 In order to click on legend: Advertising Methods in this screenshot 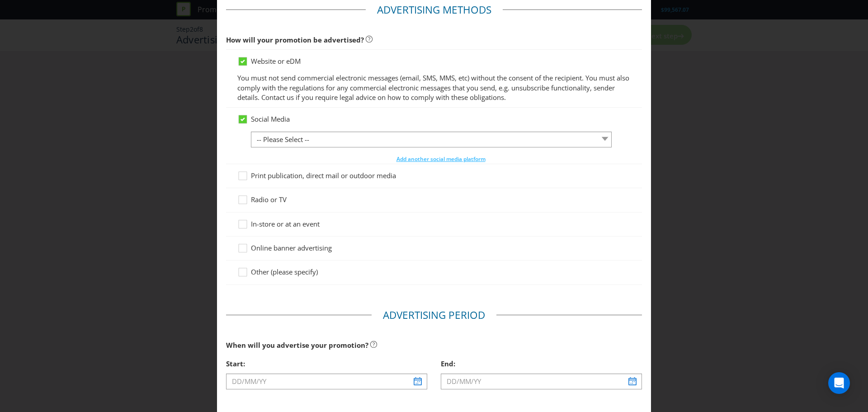, I will do `click(434, 10)`.